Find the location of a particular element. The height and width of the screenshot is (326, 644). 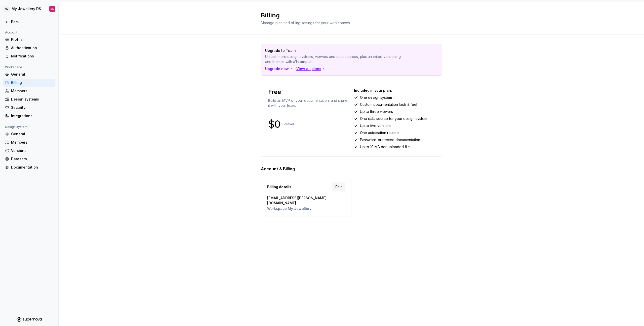

a: Documentation is located at coordinates (29, 167).